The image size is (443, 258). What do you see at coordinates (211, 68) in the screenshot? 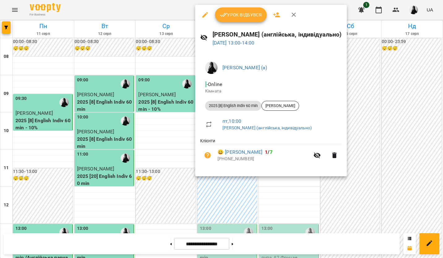
I see `img: a8a45f5fed8cd6bfe970c81335813bd9.jpg` at bounding box center [211, 68].